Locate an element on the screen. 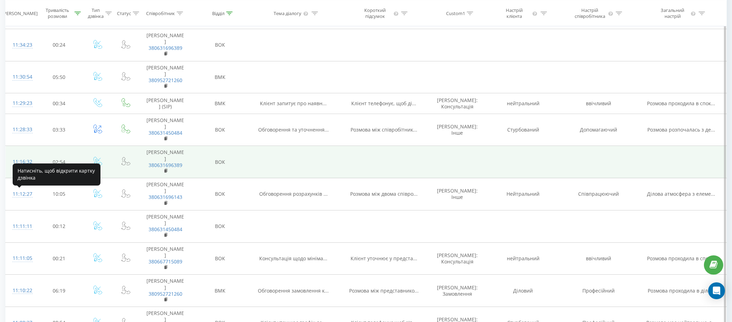 The height and width of the screenshot is (322, 732). span: Клієнт запитує про наявн... is located at coordinates (293, 103).